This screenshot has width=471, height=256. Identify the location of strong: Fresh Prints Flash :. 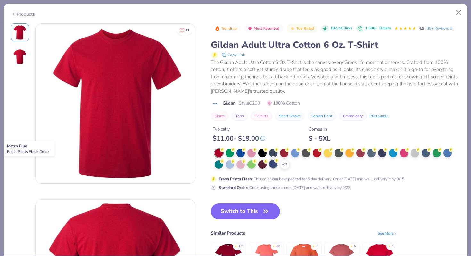
(236, 179).